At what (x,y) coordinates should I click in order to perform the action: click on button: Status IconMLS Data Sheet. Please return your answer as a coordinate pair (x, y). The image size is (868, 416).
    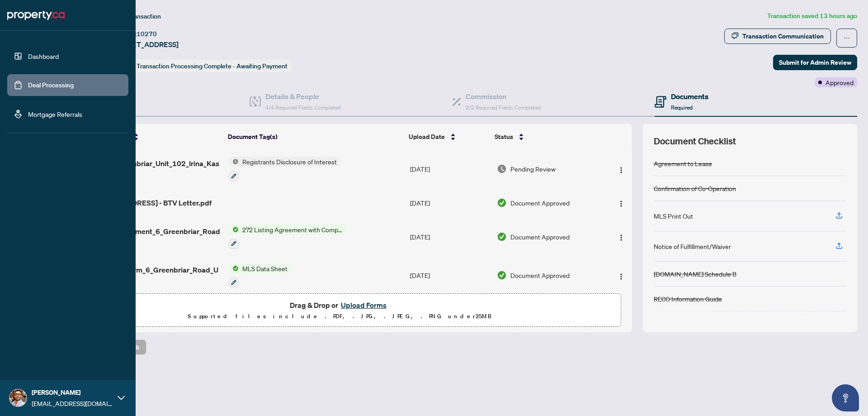
    Looking at the image, I should click on (260, 275).